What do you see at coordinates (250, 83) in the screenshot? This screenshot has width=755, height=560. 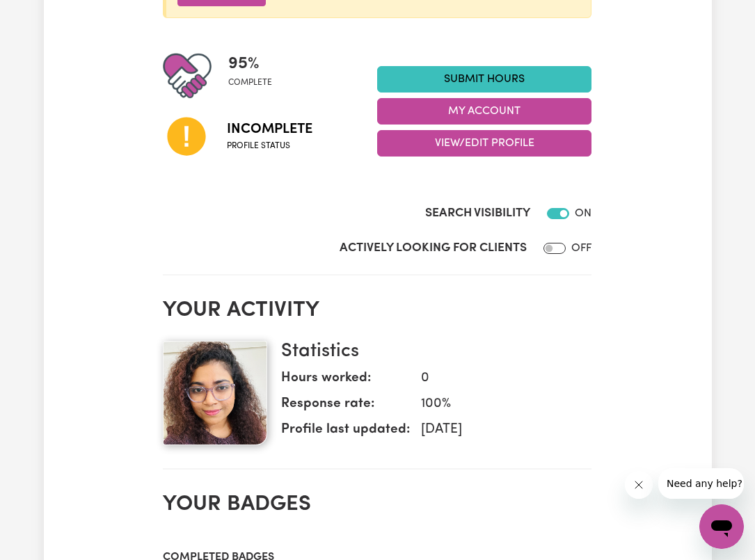 I see `span: complete` at bounding box center [250, 83].